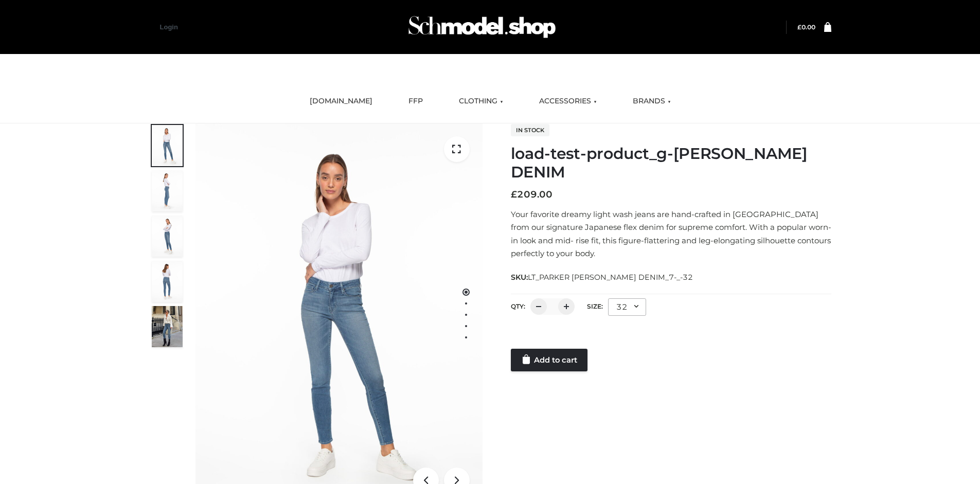 The width and height of the screenshot is (980, 484). What do you see at coordinates (567, 101) in the screenshot?
I see `a: ACCESSORIES` at bounding box center [567, 101].